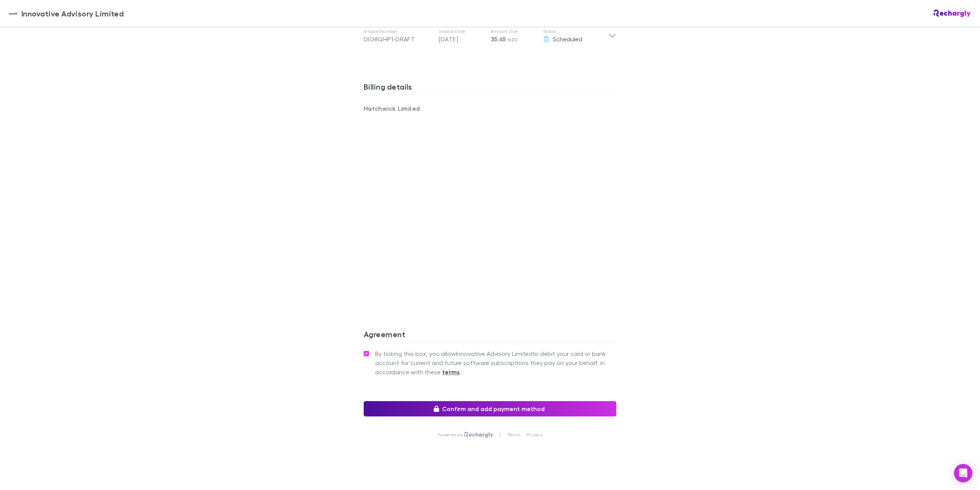  I want to click on h3: Agreement, so click(490, 335).